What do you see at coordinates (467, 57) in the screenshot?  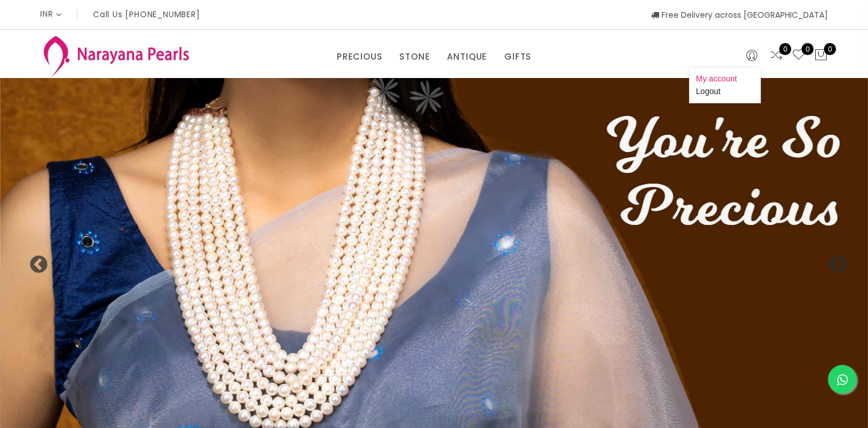 I see `a: ANTIQUE` at bounding box center [467, 57].